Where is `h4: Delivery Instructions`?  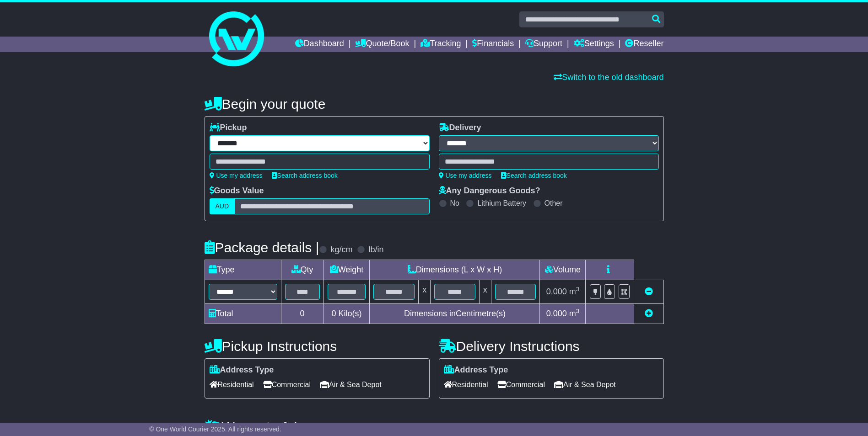 h4: Delivery Instructions is located at coordinates (551, 346).